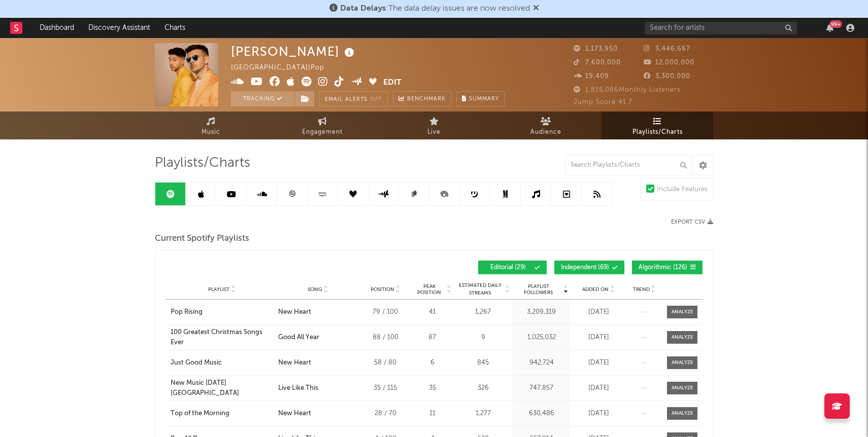  Describe the element at coordinates (363, 8) in the screenshot. I see `span: Data Delays` at that location.